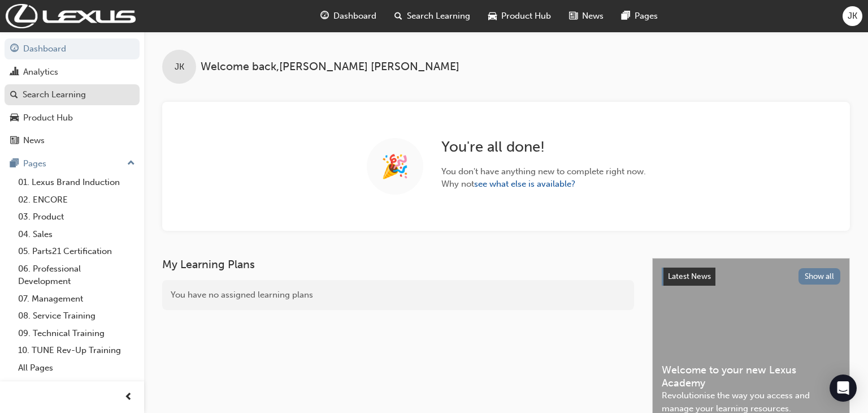 This screenshot has width=868, height=413. I want to click on button: DashboardAnalyticsSearch LearningProduct HubNews, so click(72, 94).